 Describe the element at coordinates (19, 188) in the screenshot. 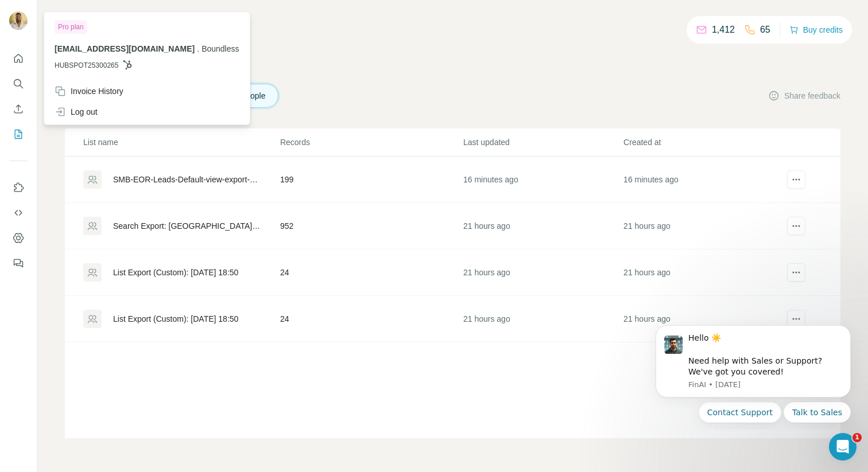

I see `button: Use Surfe on LinkedIn` at that location.